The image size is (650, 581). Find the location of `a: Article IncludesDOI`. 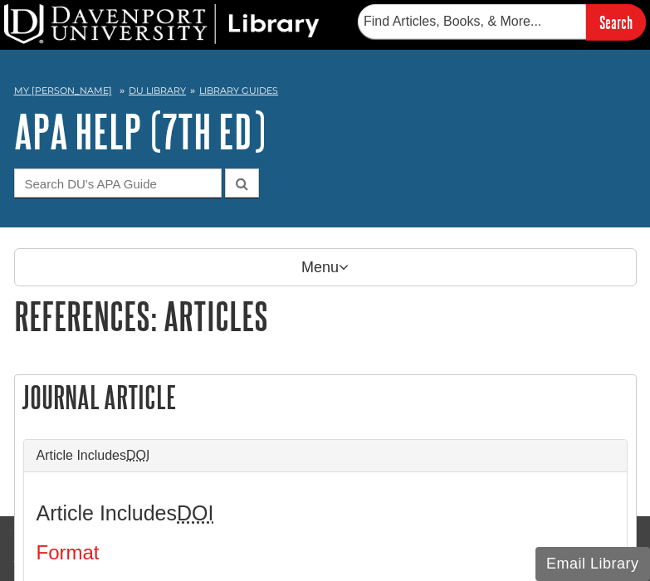

a: Article IncludesDOI is located at coordinates (325, 455).